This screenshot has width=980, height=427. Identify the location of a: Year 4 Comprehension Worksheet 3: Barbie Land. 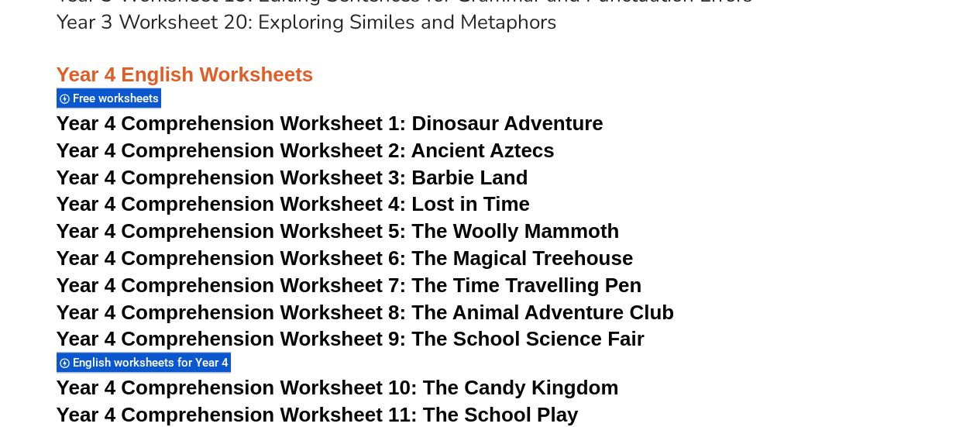
(292, 177).